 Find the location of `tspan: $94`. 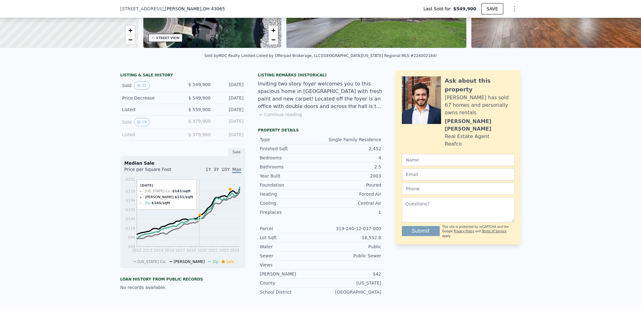

tspan: $94 is located at coordinates (132, 237).